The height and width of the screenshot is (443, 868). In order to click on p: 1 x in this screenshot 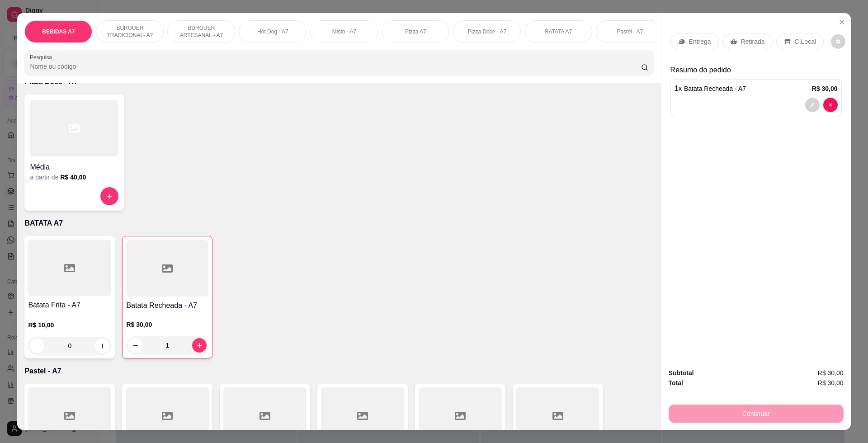, I will do `click(711, 88)`.